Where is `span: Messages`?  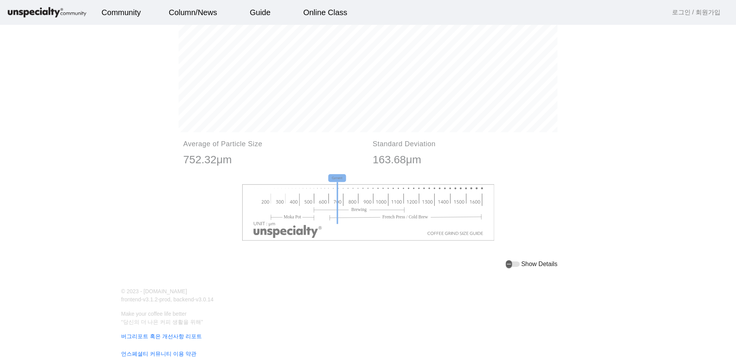 span: Messages is located at coordinates (76, 261).